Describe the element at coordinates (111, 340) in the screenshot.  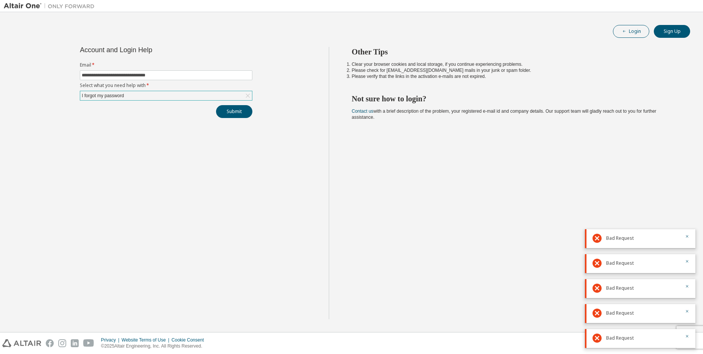
I see `div: Privacy` at that location.